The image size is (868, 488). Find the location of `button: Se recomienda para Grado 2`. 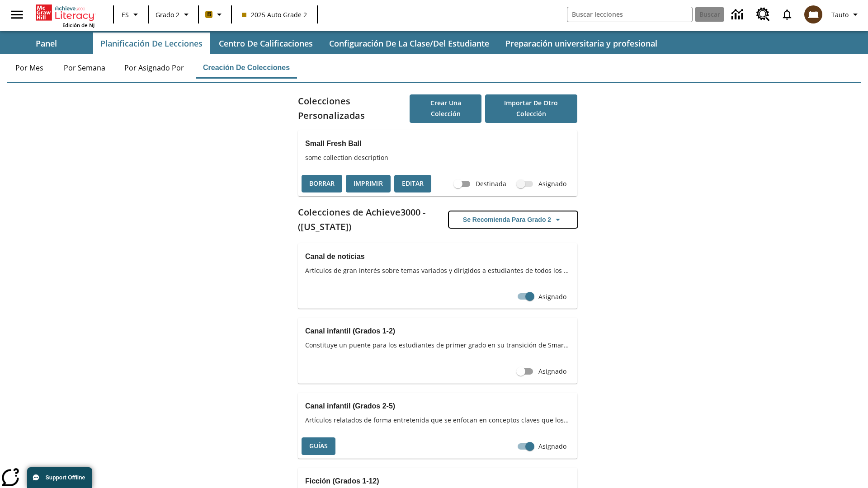

button: Se recomienda para Grado 2 is located at coordinates (513, 220).